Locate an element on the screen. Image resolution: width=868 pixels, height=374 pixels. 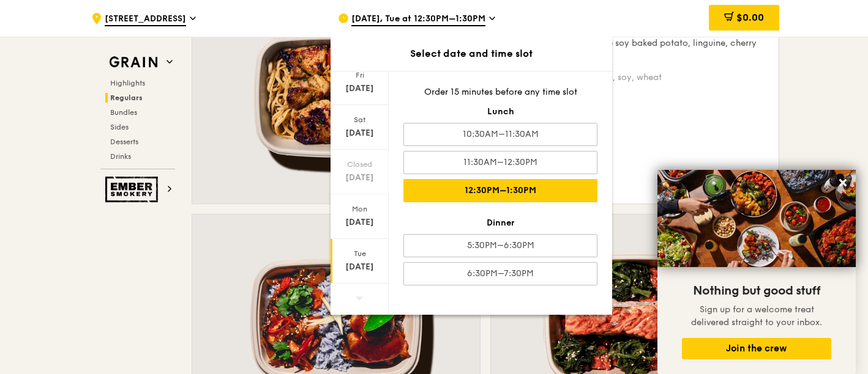
div: 10:30AM–11:30AM is located at coordinates (500, 134).